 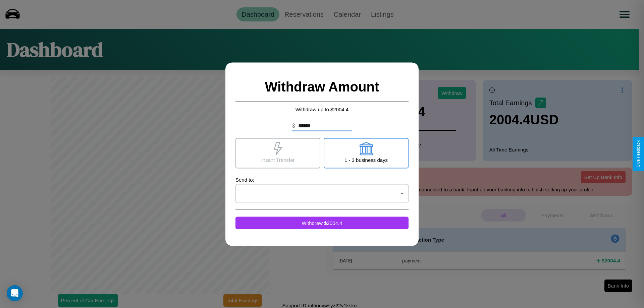 What do you see at coordinates (15, 293) in the screenshot?
I see `div: Open Intercom Messenger` at bounding box center [15, 293].